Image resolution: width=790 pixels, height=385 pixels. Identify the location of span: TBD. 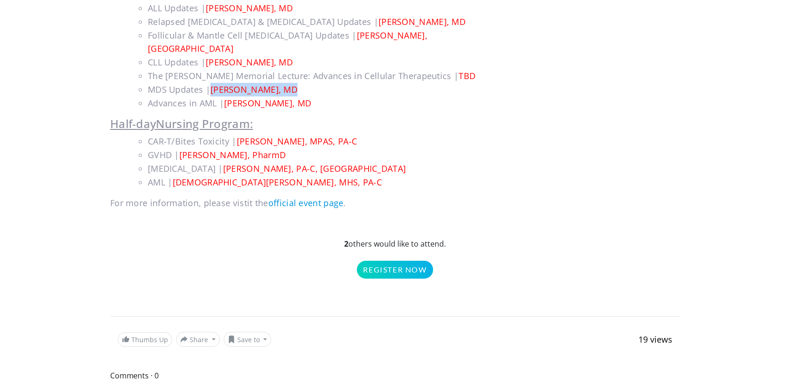
(467, 76).